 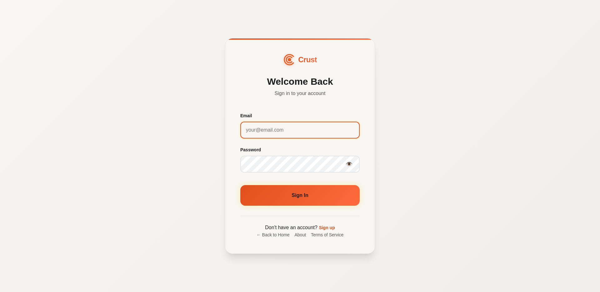 I want to click on label: Password, so click(x=300, y=150).